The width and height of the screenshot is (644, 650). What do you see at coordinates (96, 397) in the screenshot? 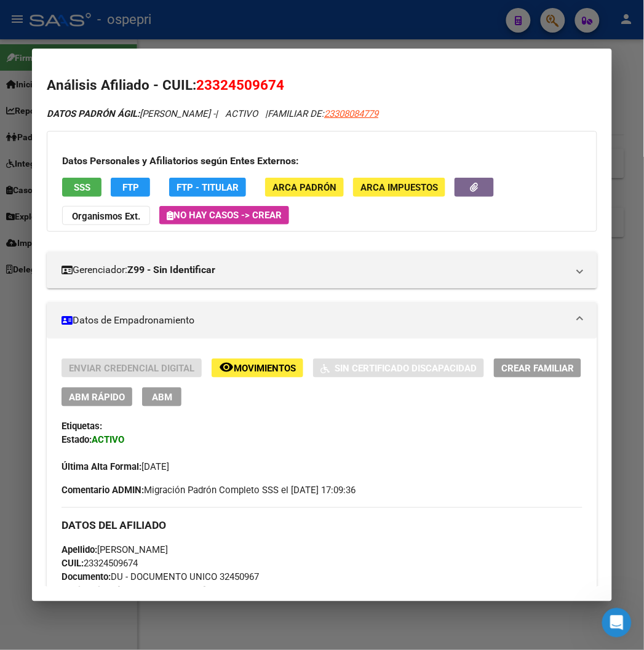
I see `button: ABM Rápido` at bounding box center [96, 397].